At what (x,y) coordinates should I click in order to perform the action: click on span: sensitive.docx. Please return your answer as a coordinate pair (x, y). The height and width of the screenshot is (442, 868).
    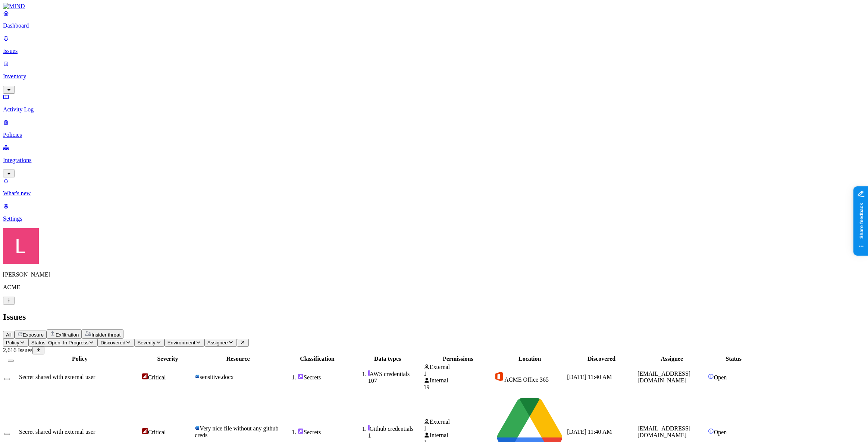
    Looking at the image, I should click on (216, 377).